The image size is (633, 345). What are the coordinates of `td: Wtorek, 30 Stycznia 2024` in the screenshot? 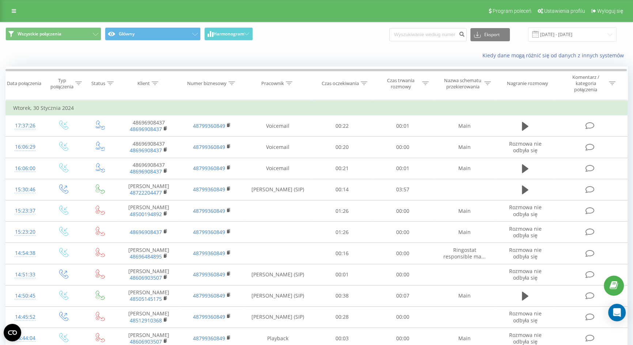 It's located at (316, 108).